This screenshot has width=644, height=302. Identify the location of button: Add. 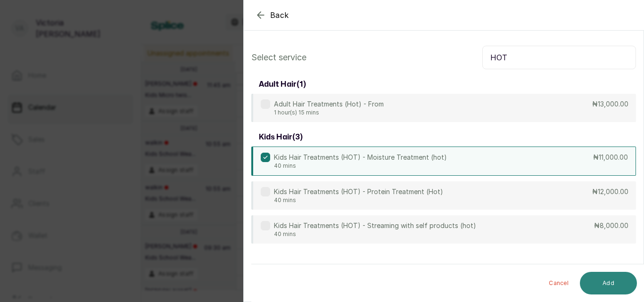
(608, 283).